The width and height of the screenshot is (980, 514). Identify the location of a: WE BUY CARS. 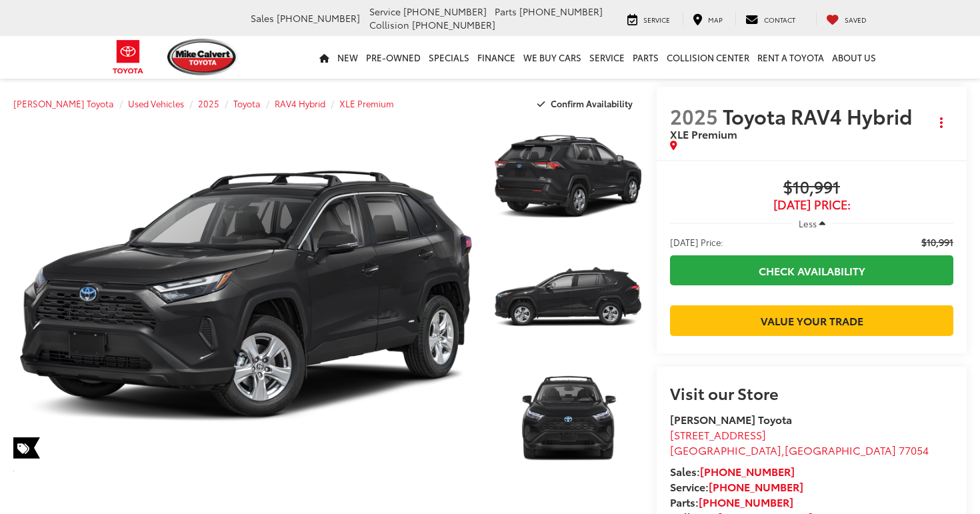
(552, 58).